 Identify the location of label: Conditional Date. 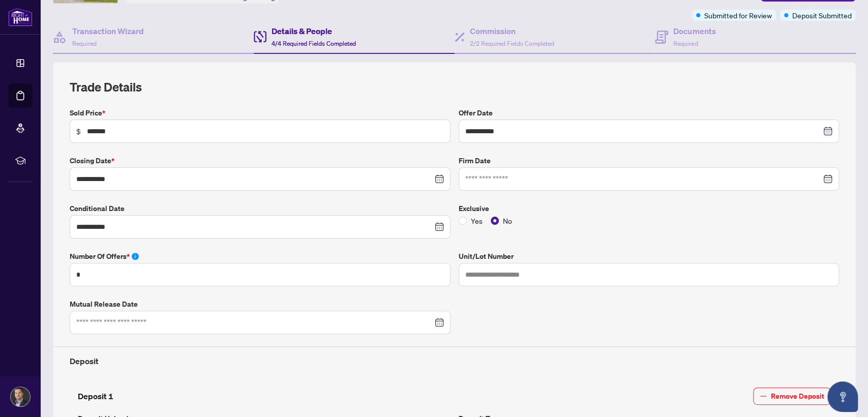
(260, 208).